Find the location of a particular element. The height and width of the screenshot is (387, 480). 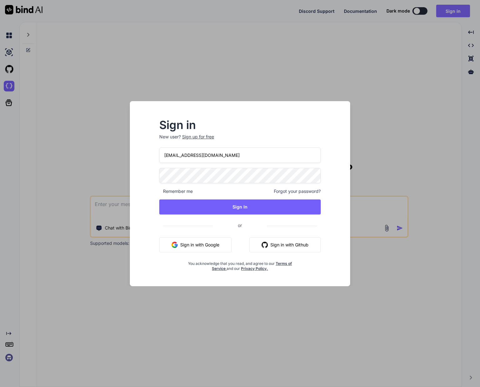

a: Terms of Service is located at coordinates (252, 266).